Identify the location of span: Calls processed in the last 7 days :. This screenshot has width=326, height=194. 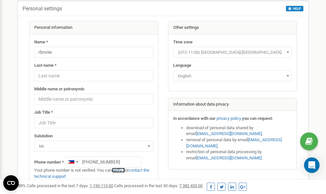
(70, 185).